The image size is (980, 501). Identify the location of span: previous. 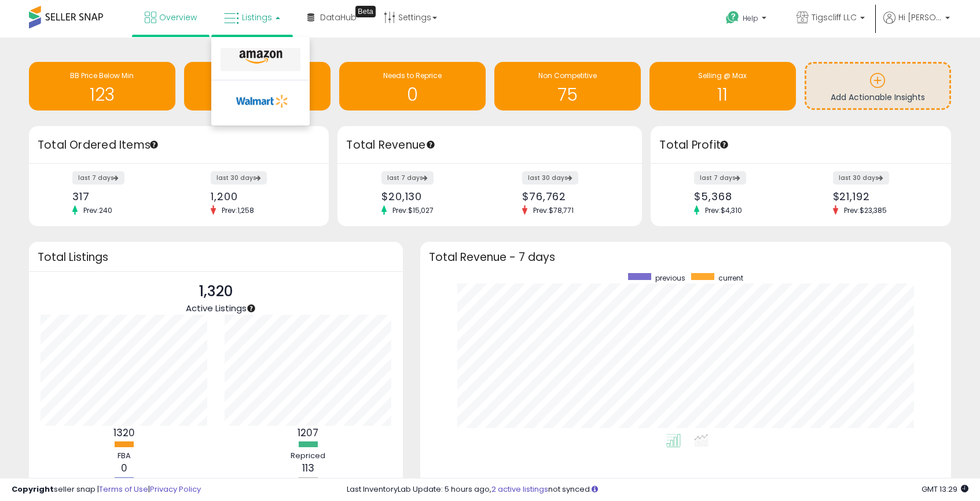
(670, 277).